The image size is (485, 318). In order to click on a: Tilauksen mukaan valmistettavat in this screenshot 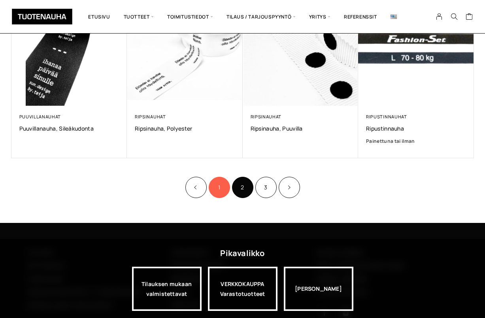, I will do `click(167, 289)`.